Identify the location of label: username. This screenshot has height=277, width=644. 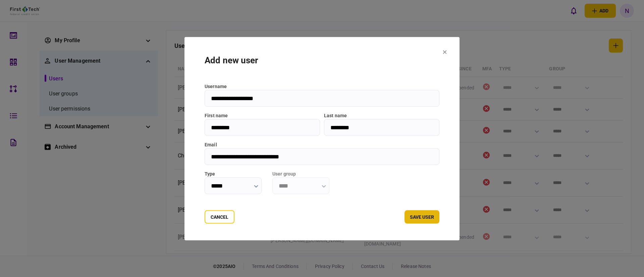
(322, 86).